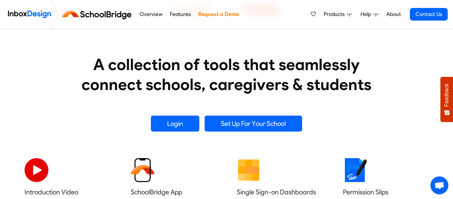  What do you see at coordinates (280, 192) in the screenshot?
I see `h5: Single Sign-on Dashboards` at bounding box center [280, 192].